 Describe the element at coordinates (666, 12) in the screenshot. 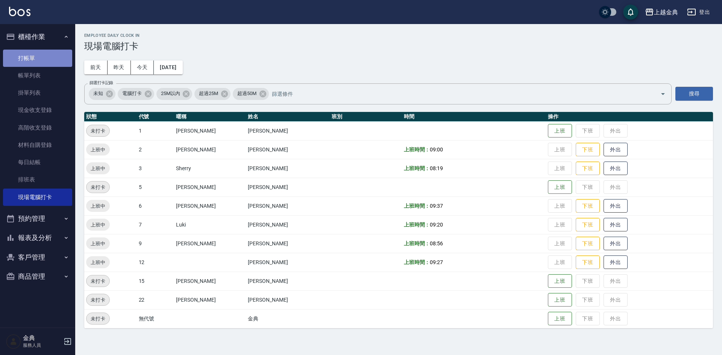

I see `div: 上越金典` at that location.